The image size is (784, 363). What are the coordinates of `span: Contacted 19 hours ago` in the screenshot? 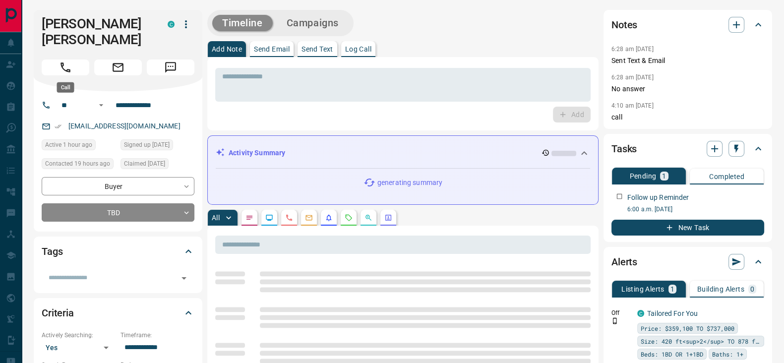 It's located at (77, 164).